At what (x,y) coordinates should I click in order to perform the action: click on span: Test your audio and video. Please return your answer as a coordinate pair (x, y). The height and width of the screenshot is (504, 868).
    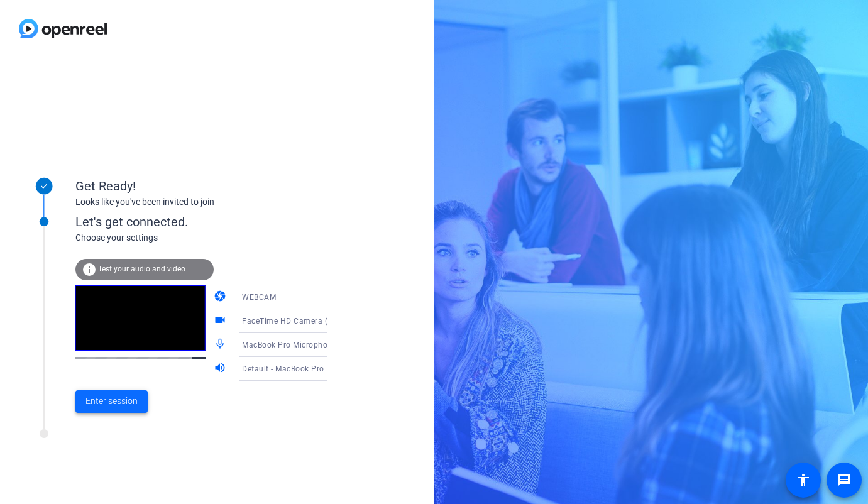
    Looking at the image, I should click on (141, 269).